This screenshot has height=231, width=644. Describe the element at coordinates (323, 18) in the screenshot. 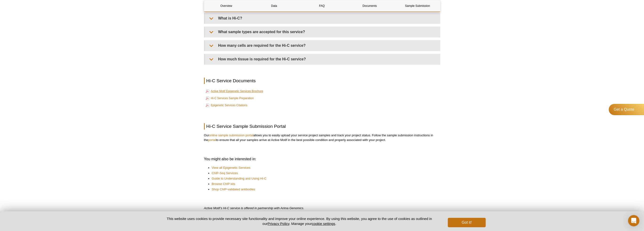

I see `summary: What is Hi-C?` at that location.